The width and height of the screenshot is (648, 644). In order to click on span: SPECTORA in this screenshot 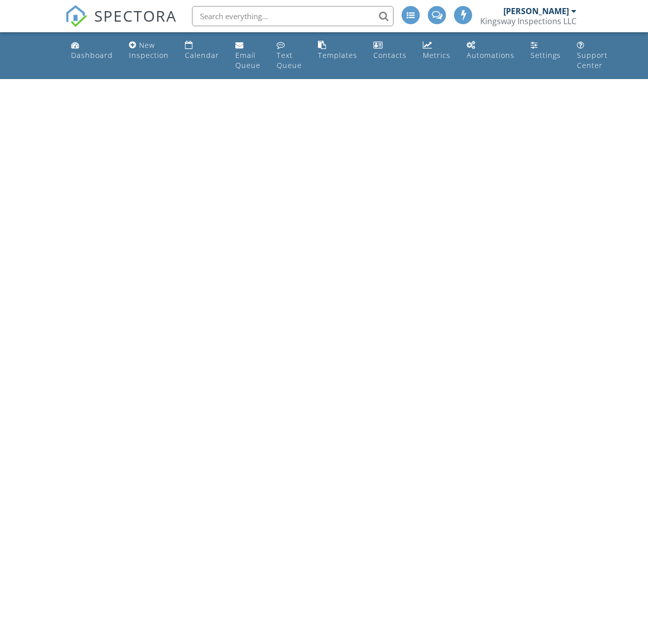, I will do `click(136, 15)`.